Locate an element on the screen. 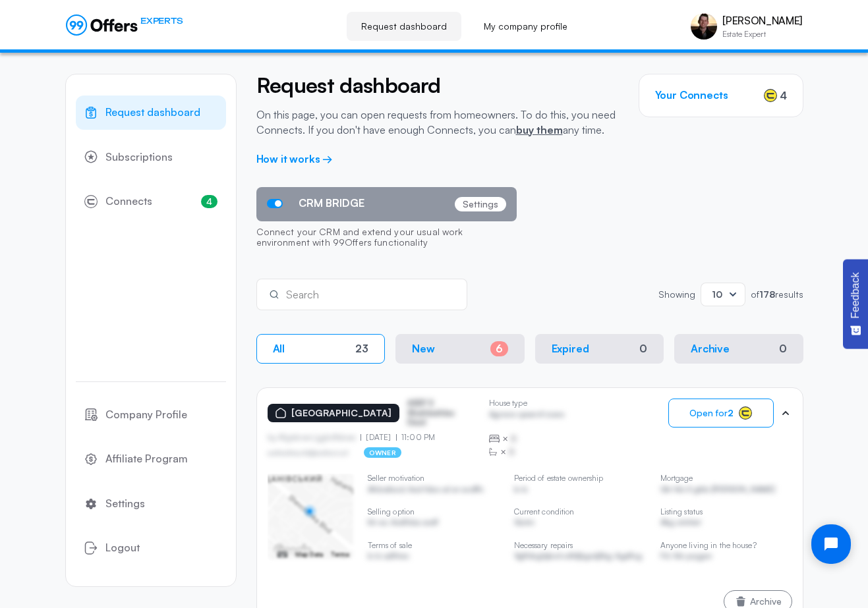 This screenshot has width=868, height=608. button: All23 is located at coordinates (321, 349).